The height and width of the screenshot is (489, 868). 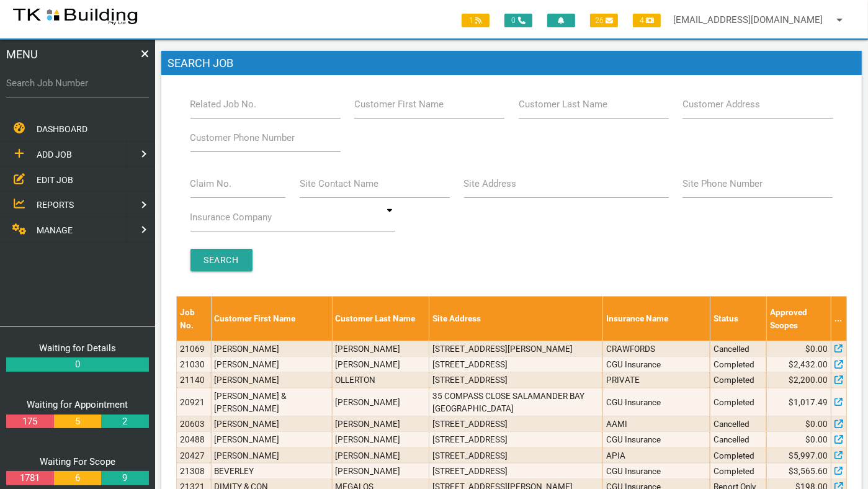 I want to click on span: 1, so click(x=476, y=21).